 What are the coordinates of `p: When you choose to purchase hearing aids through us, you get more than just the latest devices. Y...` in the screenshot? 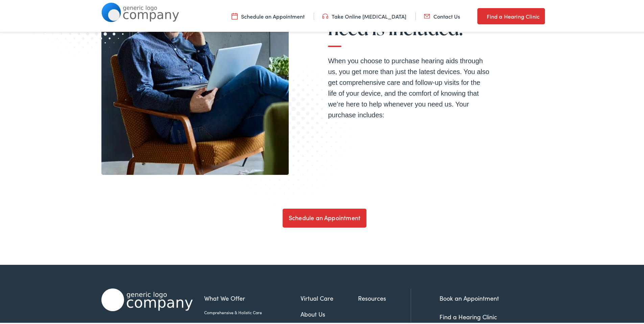 It's located at (409, 87).